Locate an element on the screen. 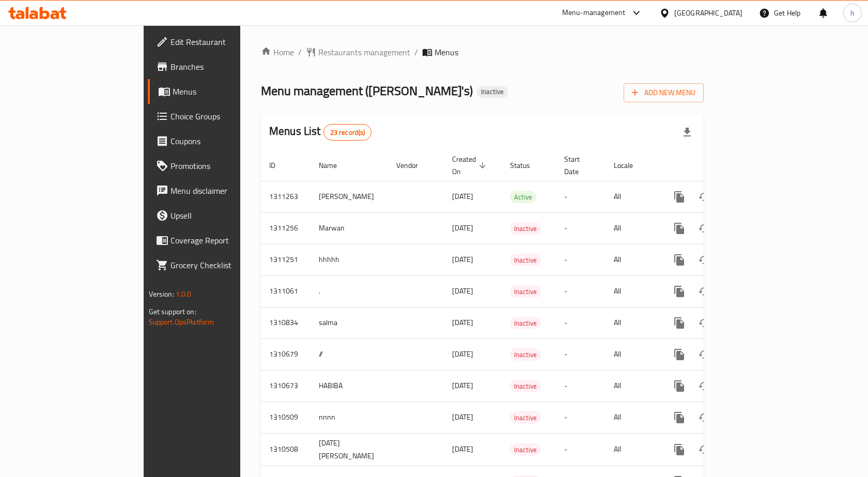 The width and height of the screenshot is (868, 477). td: salma is located at coordinates (349, 322).